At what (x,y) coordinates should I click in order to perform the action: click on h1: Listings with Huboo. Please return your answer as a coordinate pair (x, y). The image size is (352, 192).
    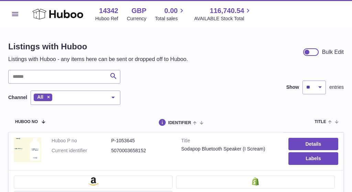
    Looking at the image, I should click on (98, 47).